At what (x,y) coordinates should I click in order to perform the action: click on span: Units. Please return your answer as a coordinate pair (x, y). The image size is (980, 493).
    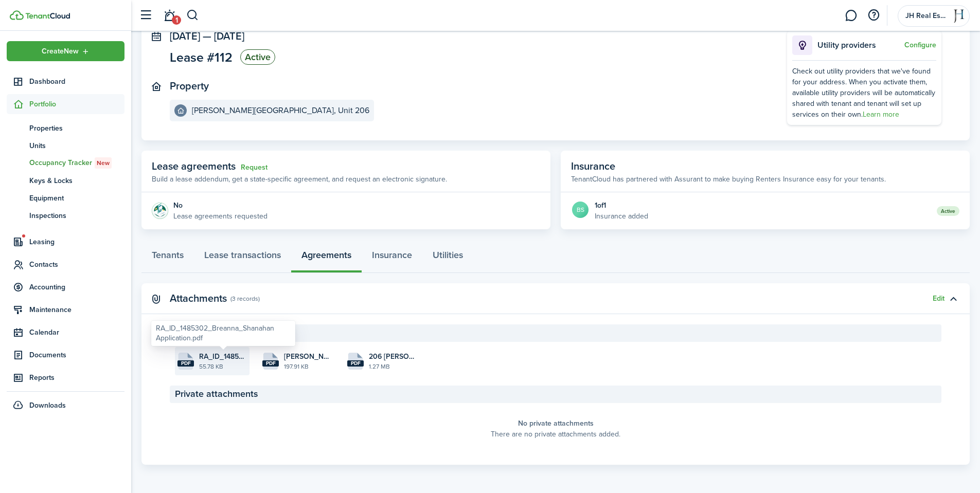
    Looking at the image, I should click on (76, 146).